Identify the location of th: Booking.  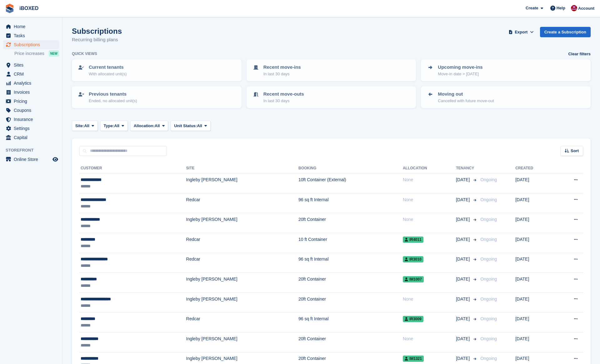
(351, 168).